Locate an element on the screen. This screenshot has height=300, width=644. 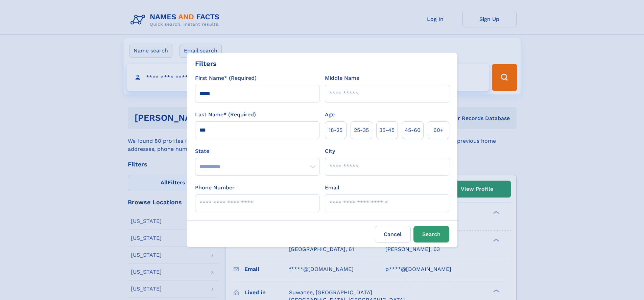
div: Filters is located at coordinates (206, 64).